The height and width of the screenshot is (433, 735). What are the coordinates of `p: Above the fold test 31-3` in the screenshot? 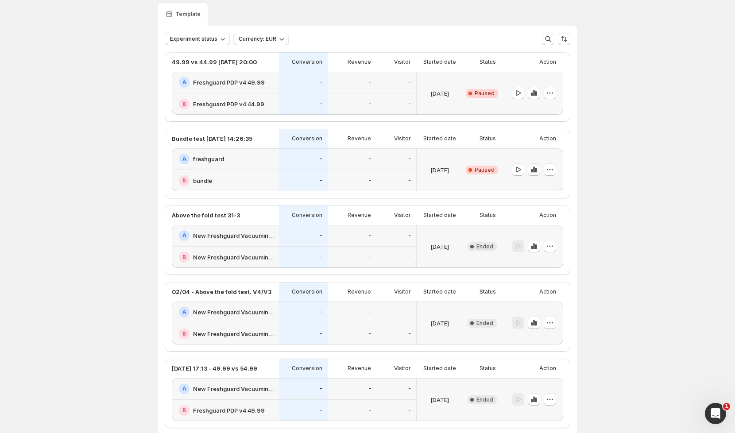 It's located at (206, 215).